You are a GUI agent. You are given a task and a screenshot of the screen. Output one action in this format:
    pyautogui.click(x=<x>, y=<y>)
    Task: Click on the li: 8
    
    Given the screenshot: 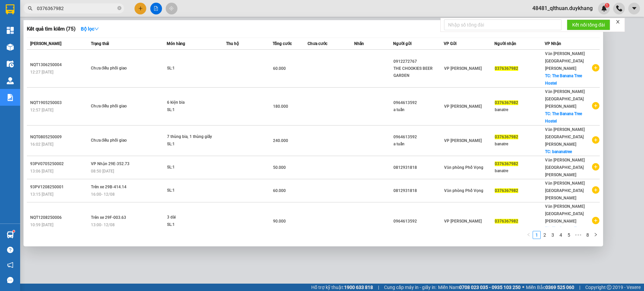 What is the action you would take?
    pyautogui.click(x=587, y=235)
    